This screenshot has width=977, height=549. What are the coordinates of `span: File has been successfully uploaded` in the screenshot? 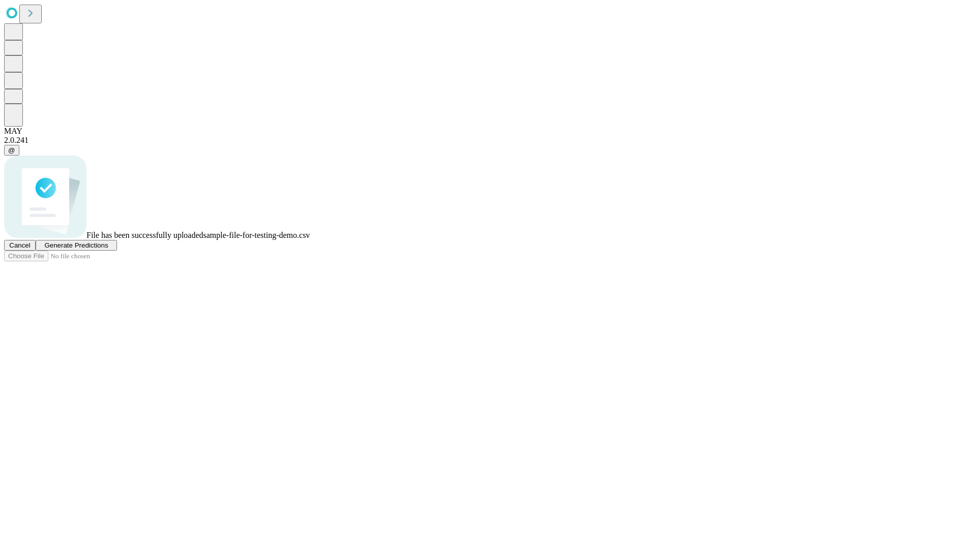 It's located at (144, 235).